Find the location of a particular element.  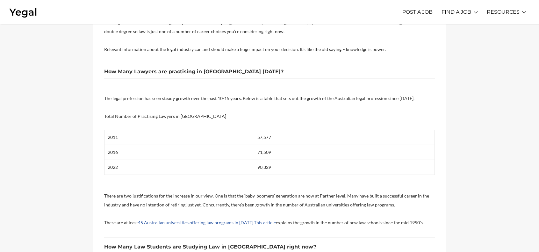

td: 2011 is located at coordinates (179, 137).